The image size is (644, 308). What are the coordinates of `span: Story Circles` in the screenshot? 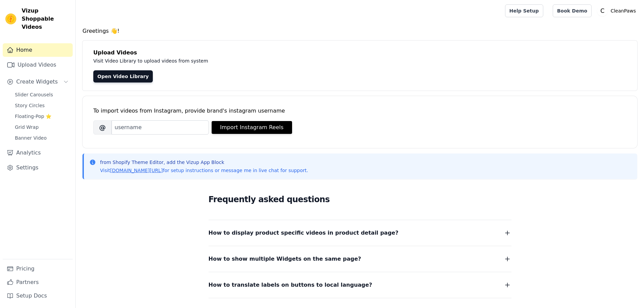 It's located at (30, 105).